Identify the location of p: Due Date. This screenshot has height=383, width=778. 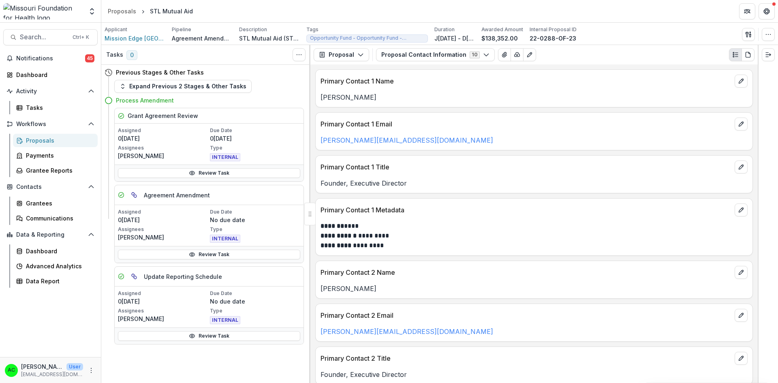
(255, 212).